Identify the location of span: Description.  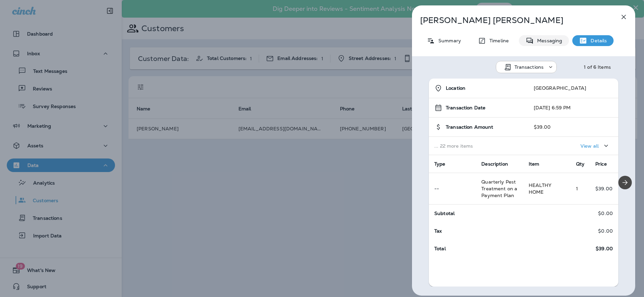
(495, 164).